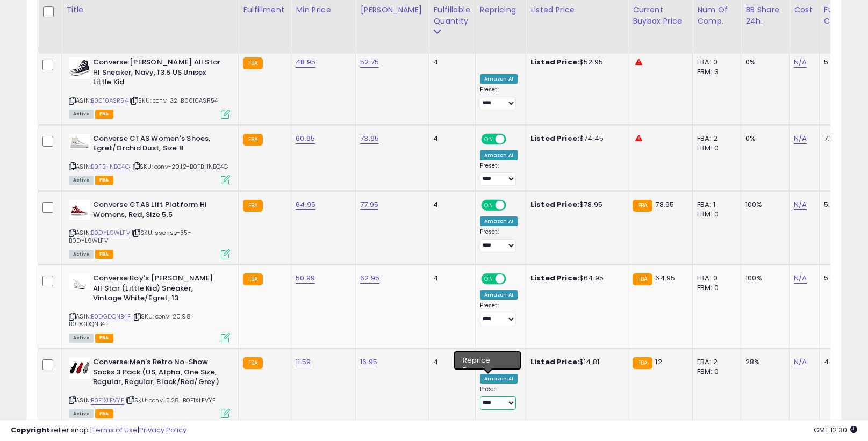  I want to click on span: 64.95, so click(665, 278).